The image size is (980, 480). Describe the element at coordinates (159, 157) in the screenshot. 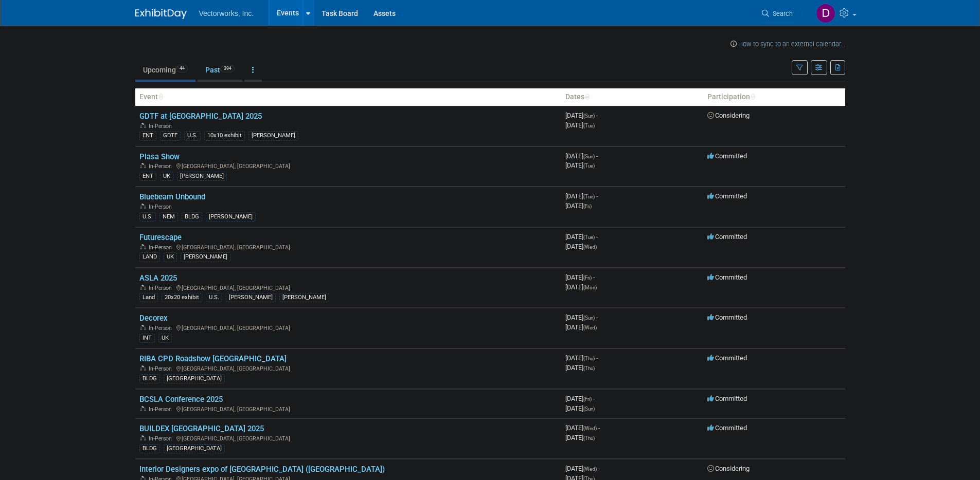

I see `a: Plasa Show` at that location.